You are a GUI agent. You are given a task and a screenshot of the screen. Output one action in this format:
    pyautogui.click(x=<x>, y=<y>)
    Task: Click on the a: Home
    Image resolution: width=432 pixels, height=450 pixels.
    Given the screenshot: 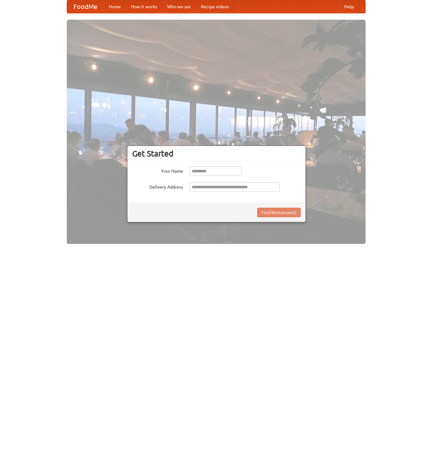 What is the action you would take?
    pyautogui.click(x=115, y=7)
    